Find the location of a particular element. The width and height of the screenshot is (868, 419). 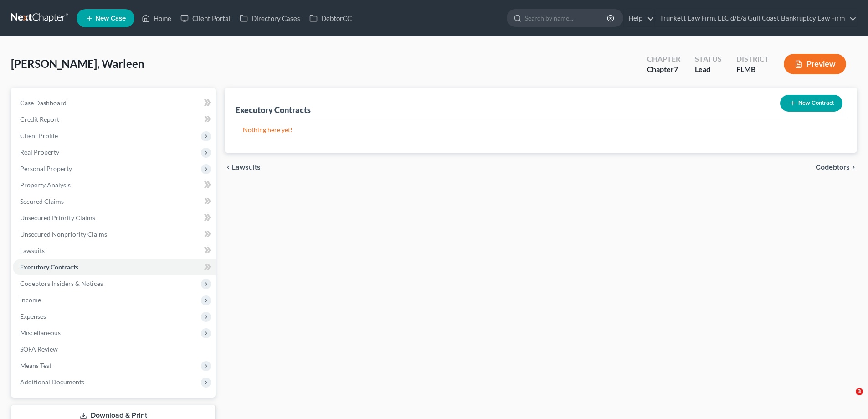

a: Directory Cases is located at coordinates (270, 18).